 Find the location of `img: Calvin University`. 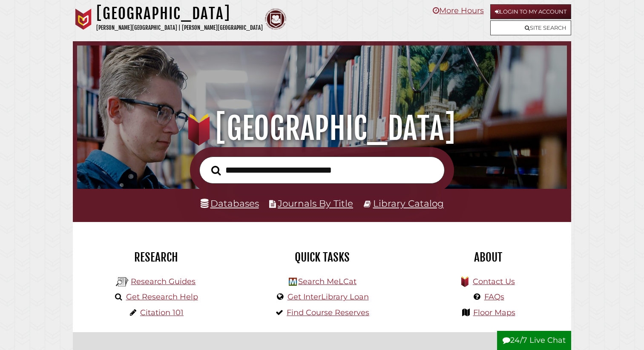

img: Calvin University is located at coordinates (84, 19).